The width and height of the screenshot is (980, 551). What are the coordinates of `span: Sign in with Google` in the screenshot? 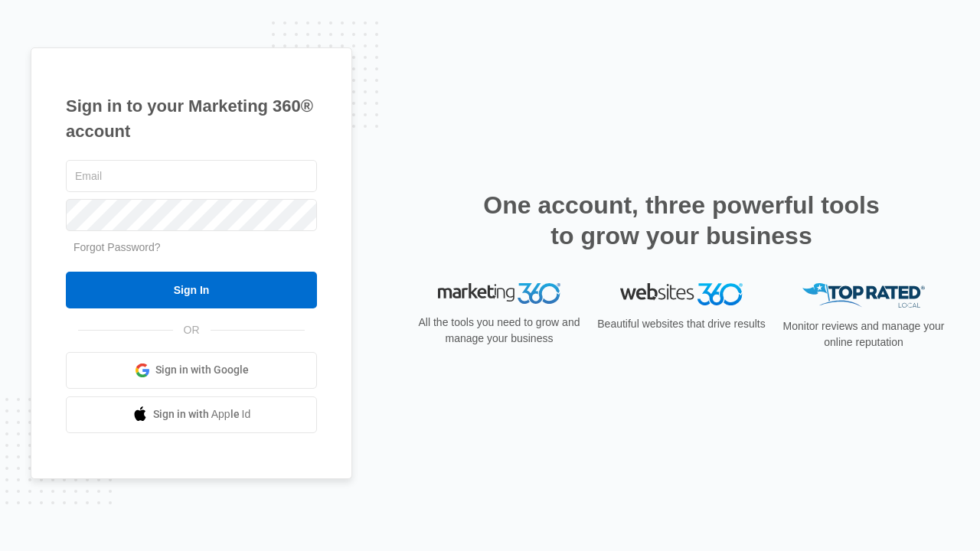 It's located at (202, 370).